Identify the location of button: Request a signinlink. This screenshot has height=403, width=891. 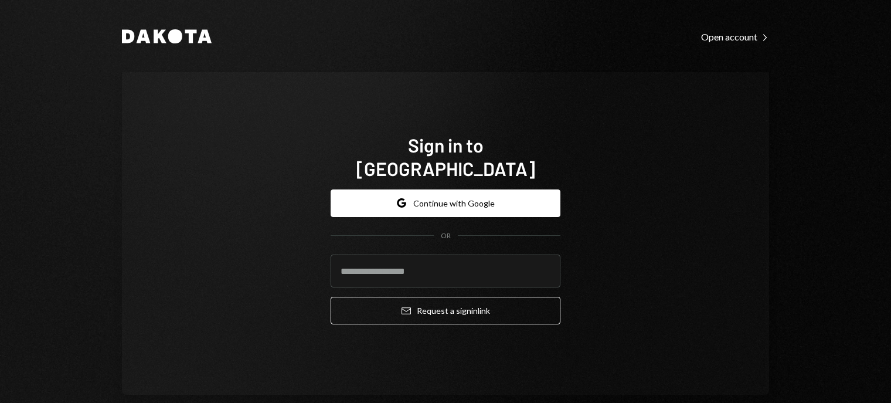
(446, 310).